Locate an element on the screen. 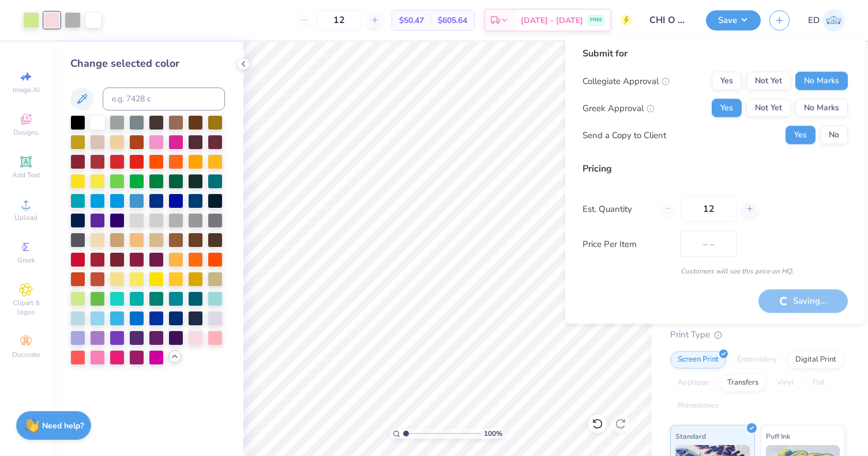 This screenshot has height=456, width=868. label: Est. Quantity is located at coordinates (616, 208).